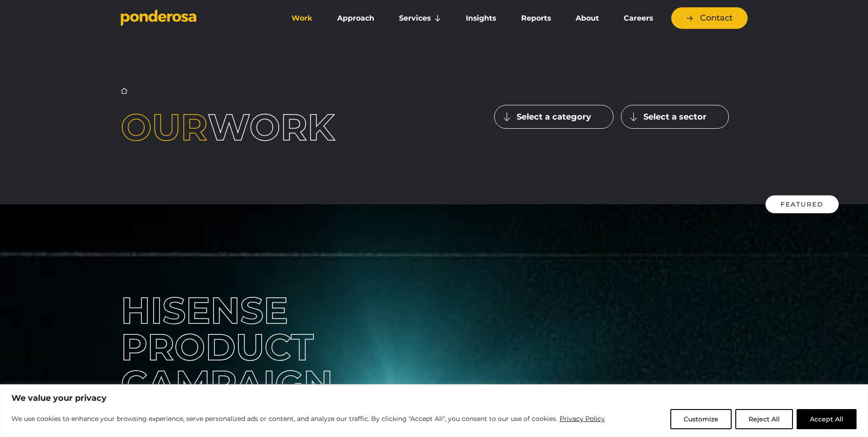 This screenshot has width=868, height=437. I want to click on button: Accept All, so click(827, 419).